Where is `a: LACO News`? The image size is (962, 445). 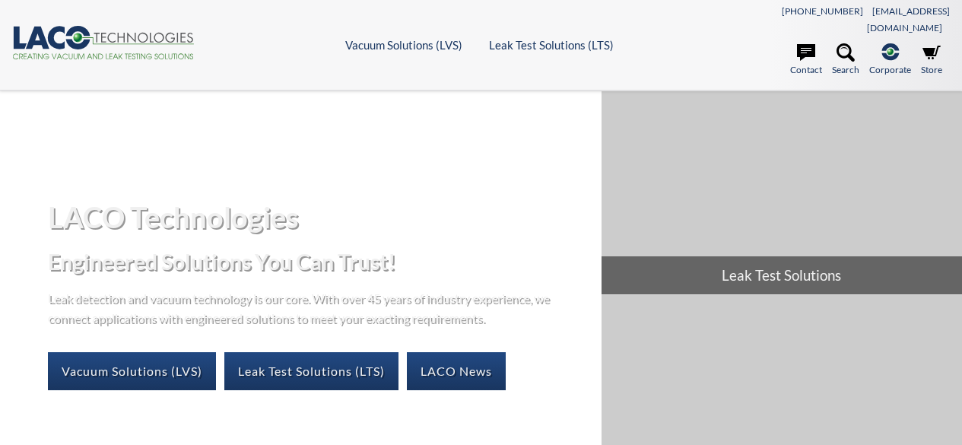
a: LACO News is located at coordinates (456, 371).